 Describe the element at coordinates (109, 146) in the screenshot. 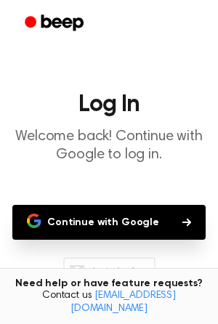

I see `p: Welcome back! Continue with Google to log in.` at that location.